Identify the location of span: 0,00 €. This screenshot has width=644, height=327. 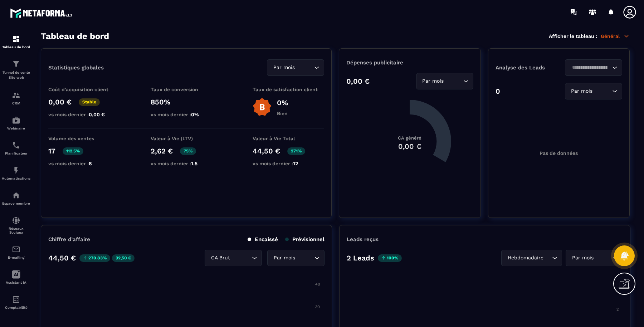
(96, 115).